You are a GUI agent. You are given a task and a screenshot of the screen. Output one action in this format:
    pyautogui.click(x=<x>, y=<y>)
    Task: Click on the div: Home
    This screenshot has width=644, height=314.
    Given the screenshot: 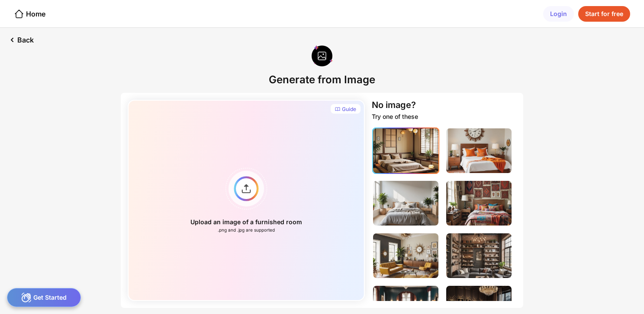 What is the action you would take?
    pyautogui.click(x=30, y=14)
    